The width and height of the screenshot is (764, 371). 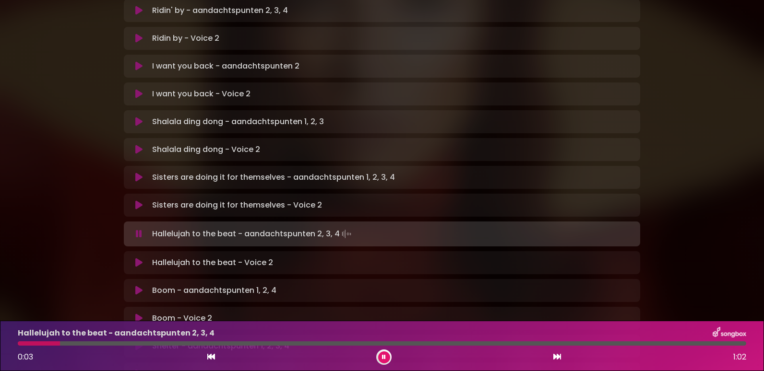 I want to click on p: Ridin' by - aandachtspunten 2, 3, 4, so click(x=220, y=11).